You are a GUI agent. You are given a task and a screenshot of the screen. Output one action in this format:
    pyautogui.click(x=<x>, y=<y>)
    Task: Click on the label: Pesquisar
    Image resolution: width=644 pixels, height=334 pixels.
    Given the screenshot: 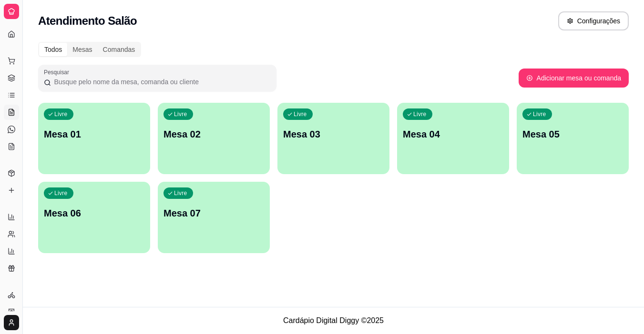 What is the action you would take?
    pyautogui.click(x=58, y=72)
    